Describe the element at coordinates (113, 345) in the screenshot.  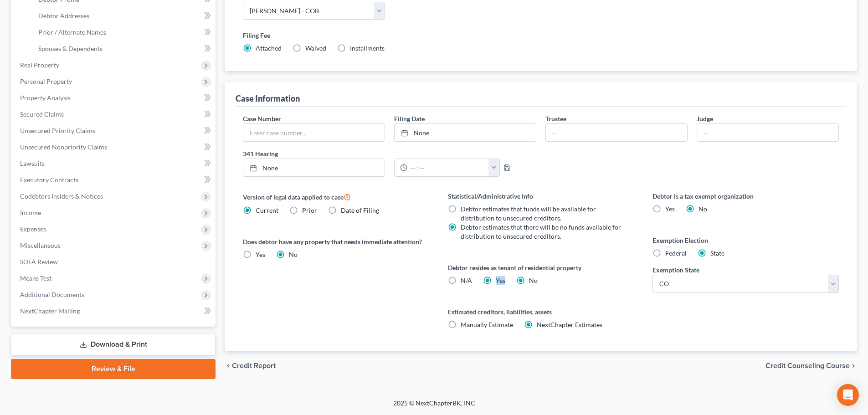
I see `a: Download & Print` at that location.